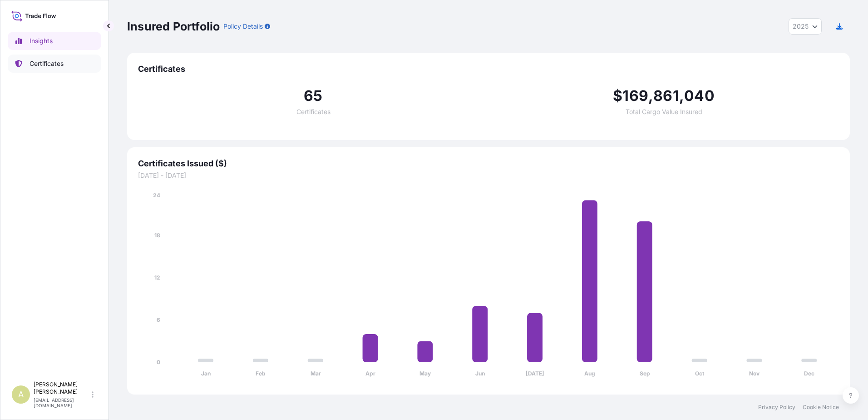 This screenshot has height=420, width=868. What do you see at coordinates (820, 407) in the screenshot?
I see `a: Cookie Notice` at bounding box center [820, 407].